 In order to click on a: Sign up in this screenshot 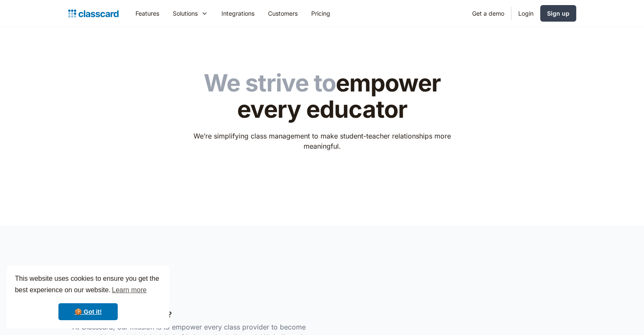, I will do `click(558, 13)`.